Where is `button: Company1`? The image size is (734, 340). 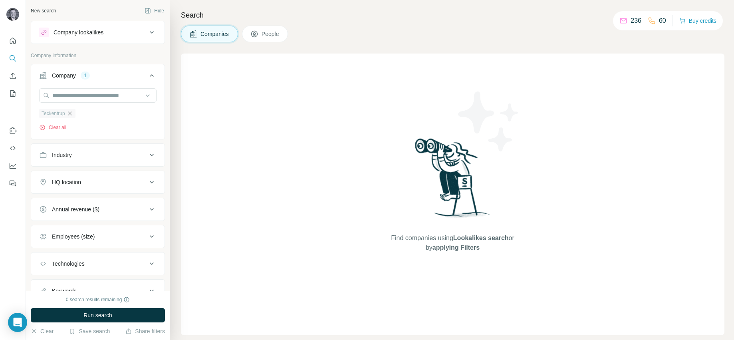 button: Company1 is located at coordinates (98, 77).